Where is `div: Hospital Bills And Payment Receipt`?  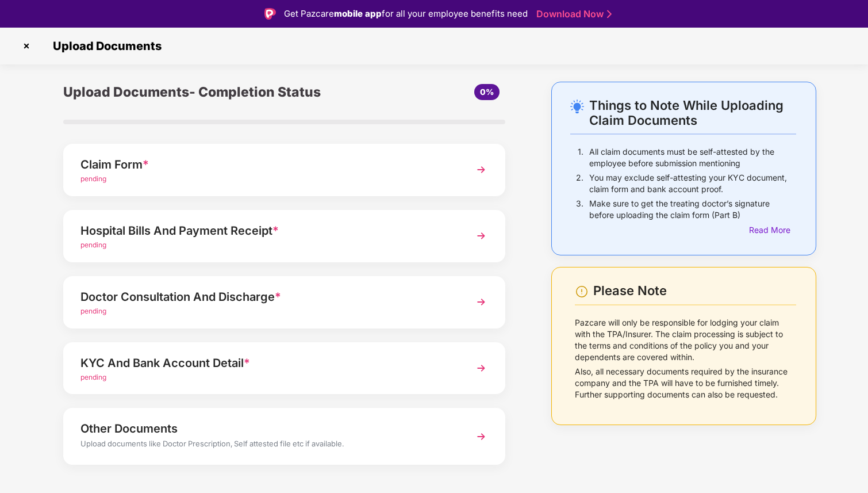
div: Hospital Bills And Payment Receipt is located at coordinates (267, 231).